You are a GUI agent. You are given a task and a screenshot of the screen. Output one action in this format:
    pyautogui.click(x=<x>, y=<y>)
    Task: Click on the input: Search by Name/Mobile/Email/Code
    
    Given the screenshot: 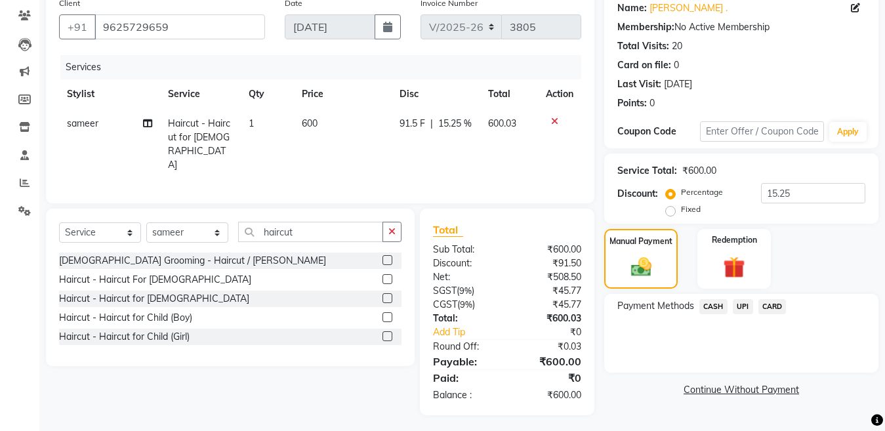 What is the action you would take?
    pyautogui.click(x=180, y=27)
    